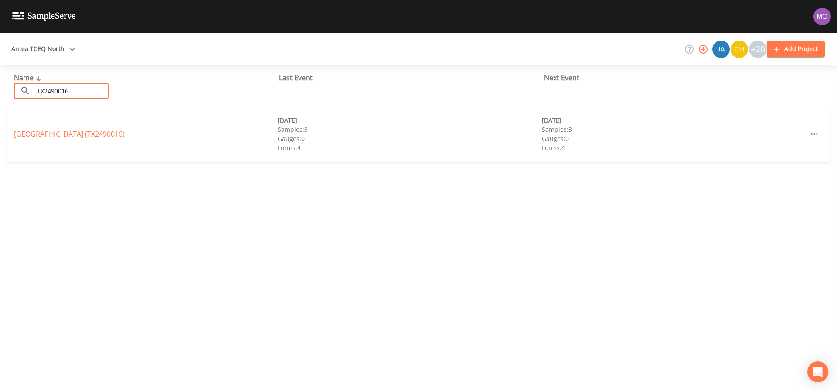  I want to click on button: Add Project, so click(796, 49).